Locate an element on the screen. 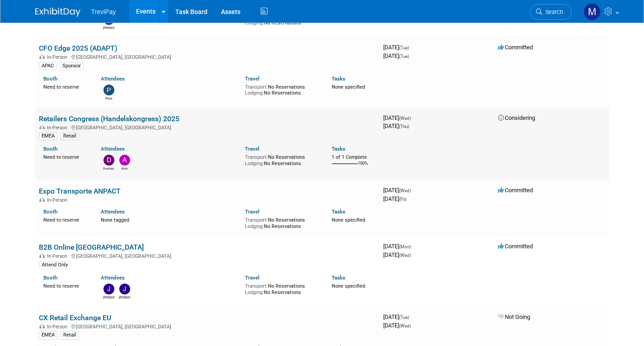  div: Alen Lovric is located at coordinates (125, 168).